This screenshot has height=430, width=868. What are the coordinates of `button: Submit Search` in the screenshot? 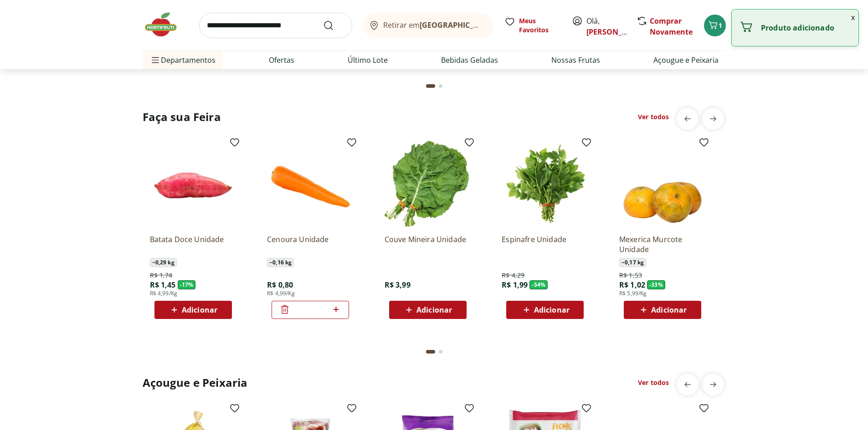 It's located at (334, 25).